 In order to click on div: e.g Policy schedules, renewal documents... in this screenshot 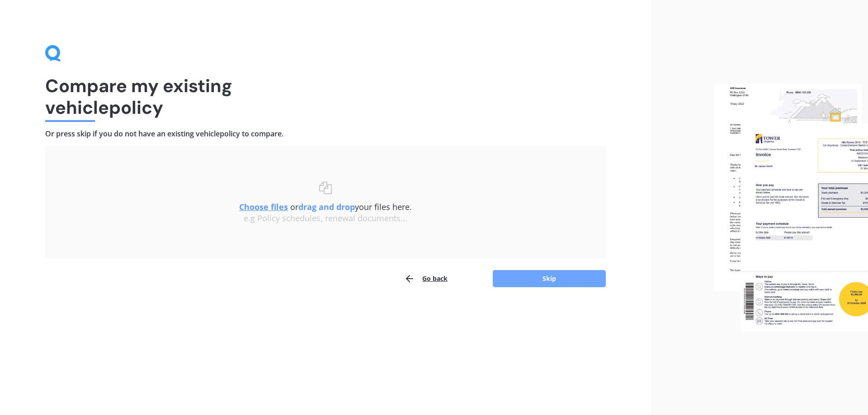, I will do `click(326, 218)`.